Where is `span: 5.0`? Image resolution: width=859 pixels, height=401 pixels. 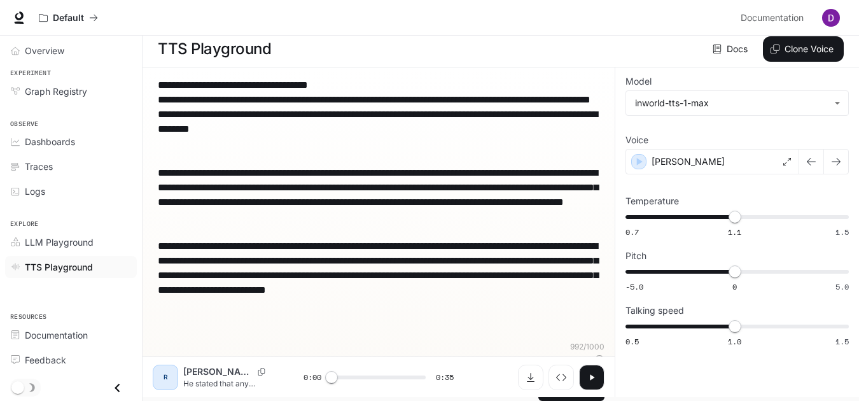 span: 5.0 is located at coordinates (842, 286).